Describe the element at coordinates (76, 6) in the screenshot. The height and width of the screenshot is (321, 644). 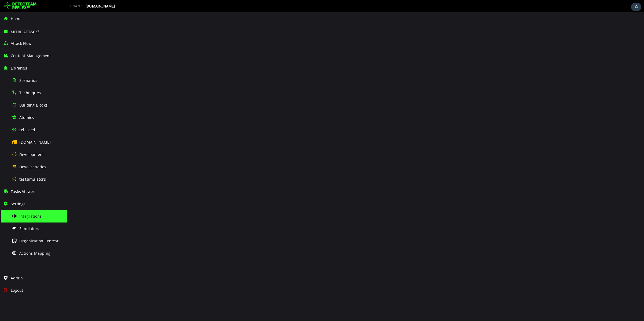
I see `span: TENANT:` at that location.